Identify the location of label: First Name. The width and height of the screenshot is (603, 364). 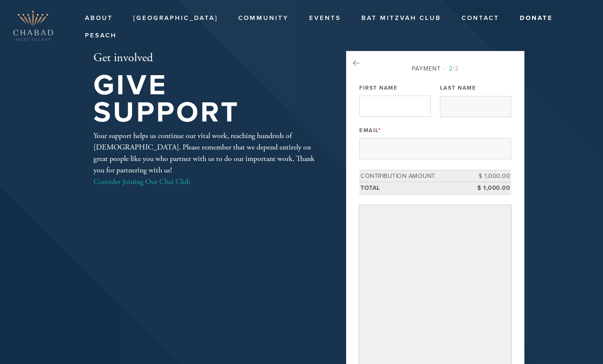
(379, 88).